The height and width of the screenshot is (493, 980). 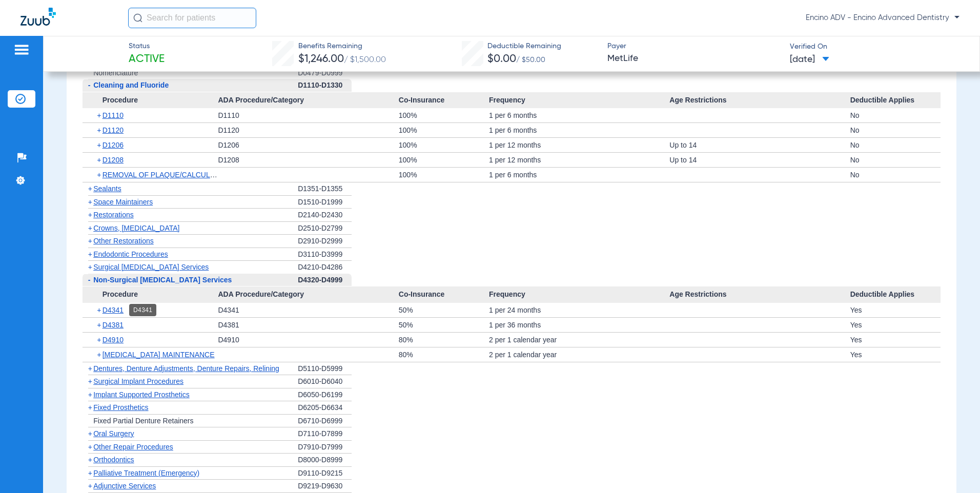 What do you see at coordinates (308, 115) in the screenshot?
I see `div: D1110` at bounding box center [308, 115].